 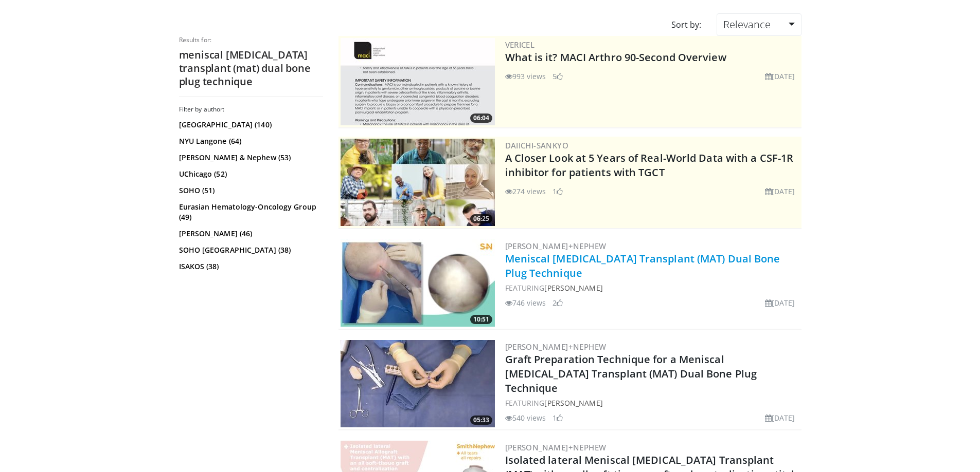 What do you see at coordinates (526, 302) in the screenshot?
I see `li: 746 views` at bounding box center [526, 302].